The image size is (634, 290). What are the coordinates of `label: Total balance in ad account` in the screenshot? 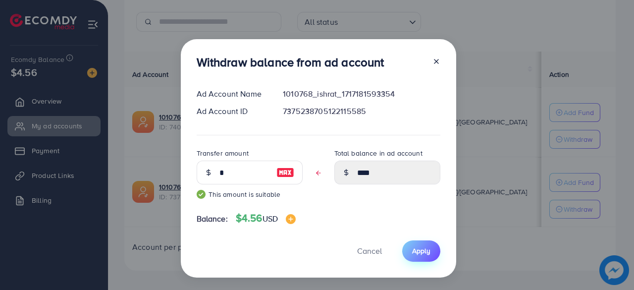 It's located at (379, 153).